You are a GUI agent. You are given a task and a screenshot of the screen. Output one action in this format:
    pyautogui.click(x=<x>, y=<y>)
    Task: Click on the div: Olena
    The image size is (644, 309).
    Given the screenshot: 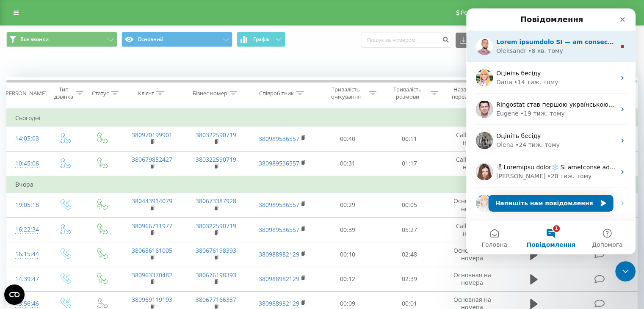 What is the action you would take?
    pyautogui.click(x=39, y=136)
    